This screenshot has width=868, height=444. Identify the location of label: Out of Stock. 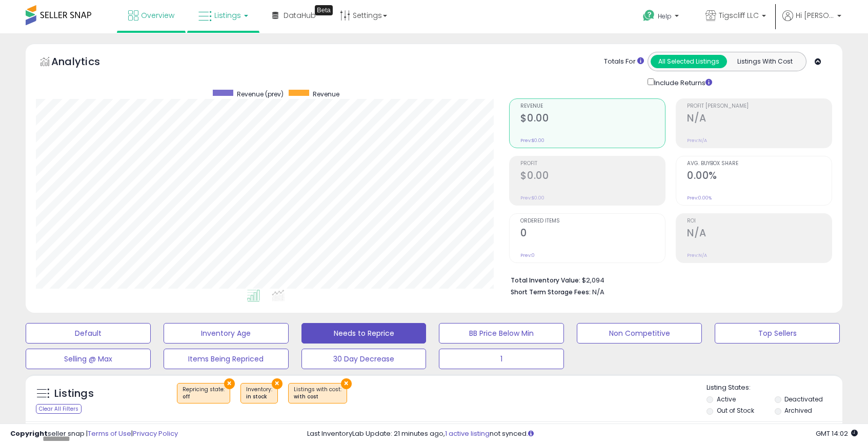
(735, 410).